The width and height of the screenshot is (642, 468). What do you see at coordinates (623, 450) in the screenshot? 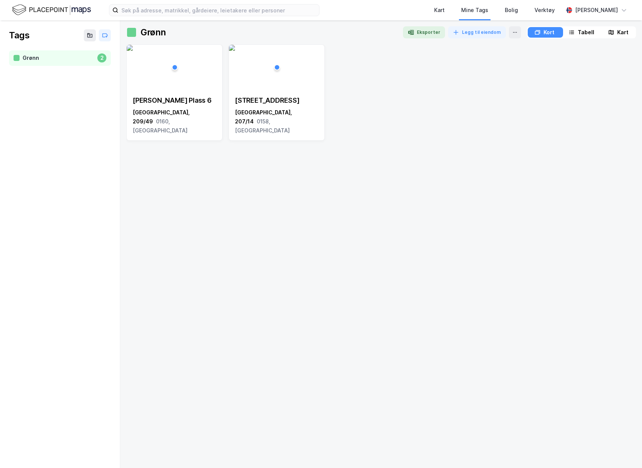
I see `div: Kontrollprogram for chat` at bounding box center [623, 450].